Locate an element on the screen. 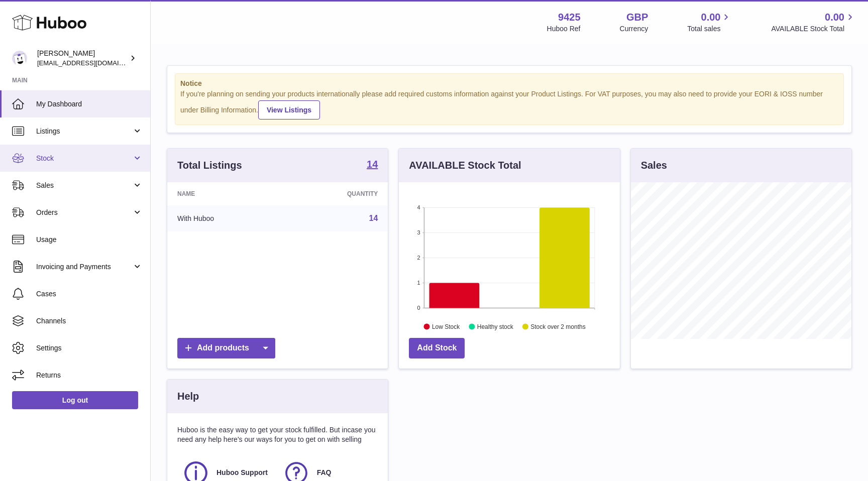  h3: Total Listings is located at coordinates (210, 165).